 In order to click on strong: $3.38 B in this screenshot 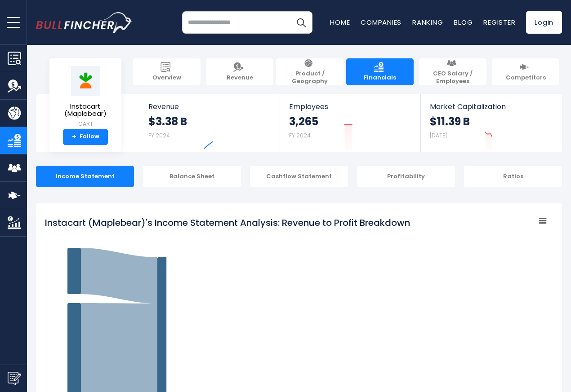, I will do `click(168, 121)`.